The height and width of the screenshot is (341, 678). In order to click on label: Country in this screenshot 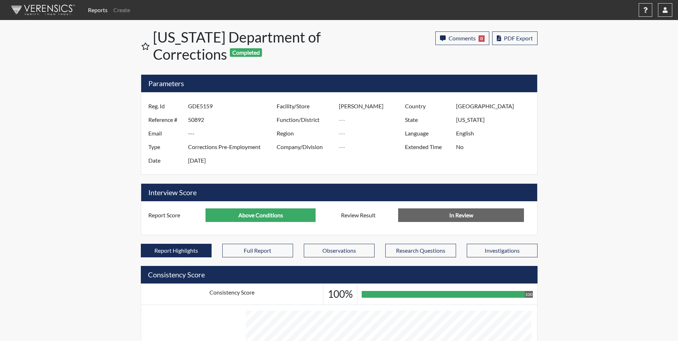, I will do `click(428, 106)`.